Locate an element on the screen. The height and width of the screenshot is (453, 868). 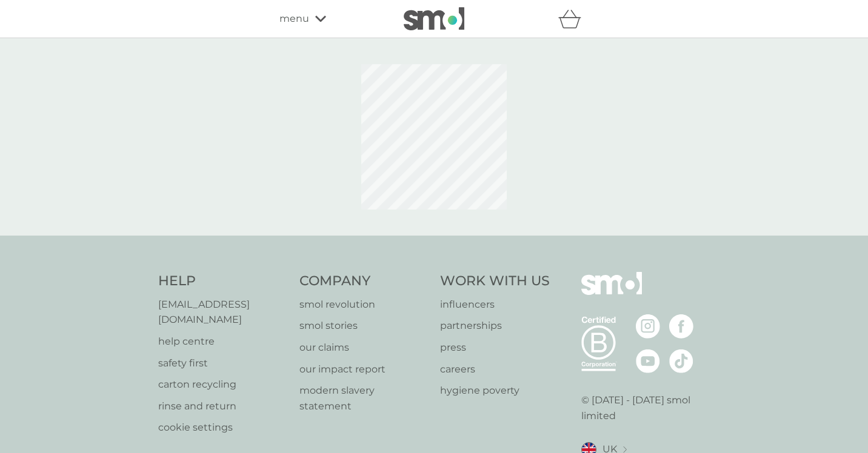
a: press is located at coordinates (495, 347).